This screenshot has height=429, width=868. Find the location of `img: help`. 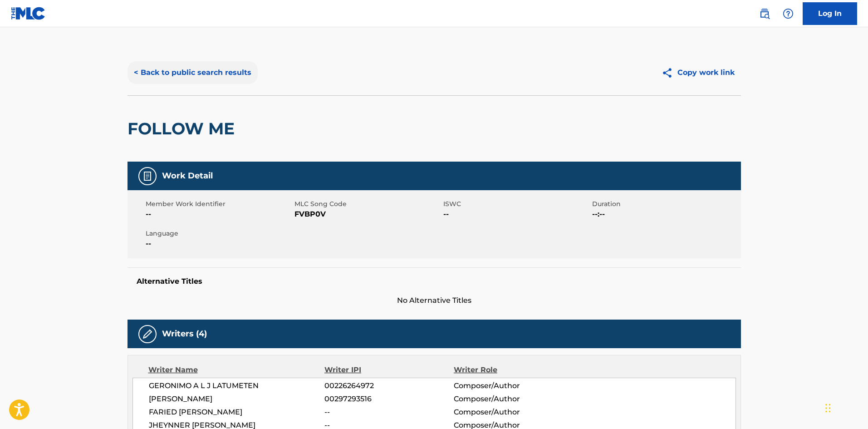

img: help is located at coordinates (789, 14).